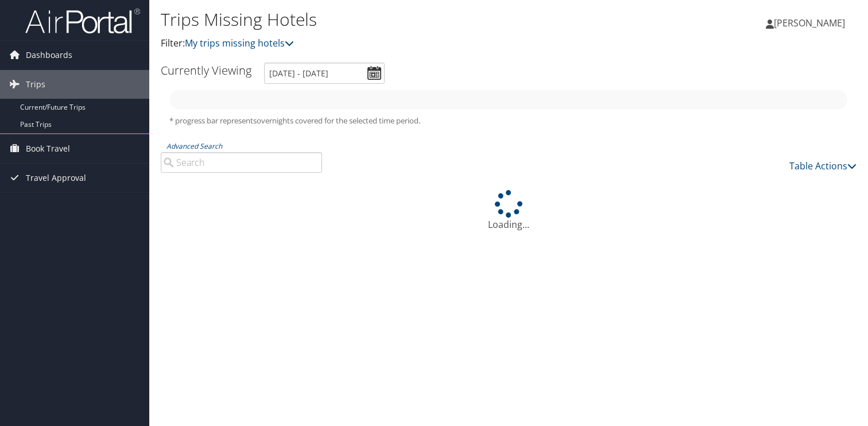 This screenshot has width=868, height=426. Describe the element at coordinates (47, 149) in the screenshot. I see `span: Book Travel` at that location.